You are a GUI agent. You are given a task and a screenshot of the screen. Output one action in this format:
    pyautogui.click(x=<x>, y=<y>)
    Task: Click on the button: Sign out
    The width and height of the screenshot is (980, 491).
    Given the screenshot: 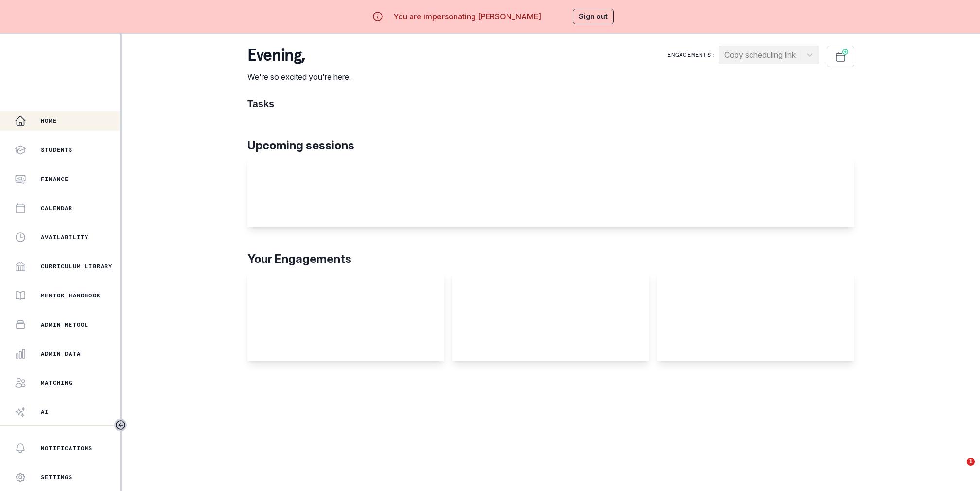 What is the action you would take?
    pyautogui.click(x=593, y=17)
    